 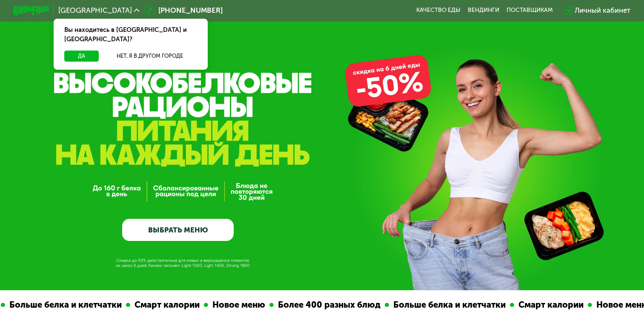 What do you see at coordinates (438, 11) in the screenshot?
I see `a: Качество еды` at bounding box center [438, 11].